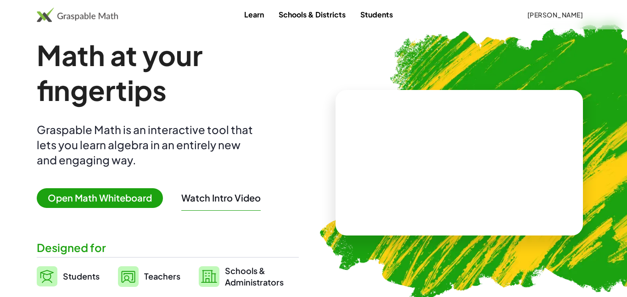 This screenshot has width=627, height=297. What do you see at coordinates (254, 14) in the screenshot?
I see `a: Learn` at bounding box center [254, 14].